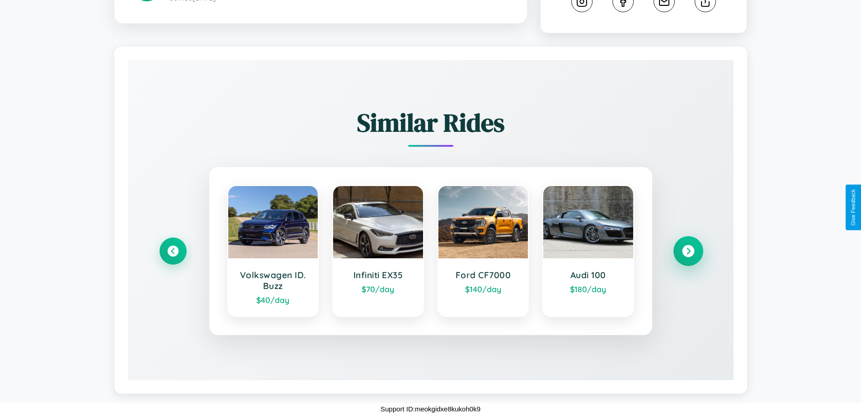 The height and width of the screenshot is (415, 861). What do you see at coordinates (378, 251) in the screenshot?
I see `a: Infiniti EX35$70/day` at bounding box center [378, 251].